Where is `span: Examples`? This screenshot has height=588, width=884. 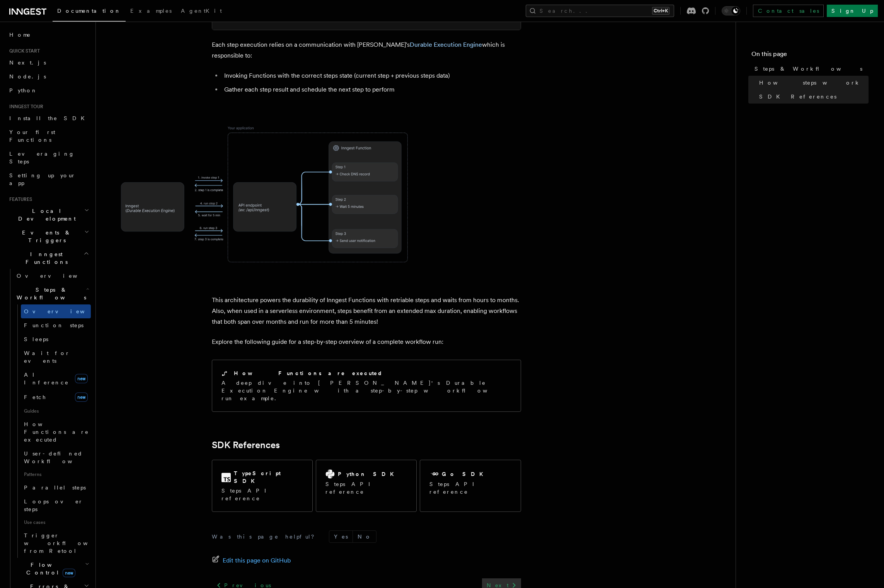 span: Examples is located at coordinates (151, 11).